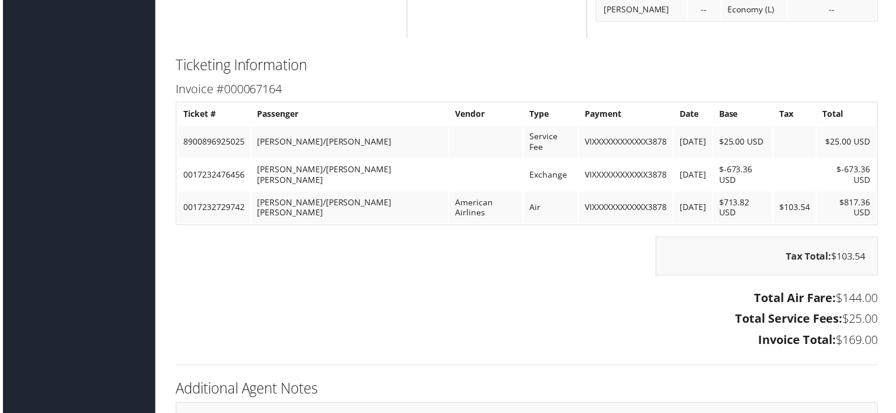  What do you see at coordinates (527, 90) in the screenshot?
I see `h3: Invoice #000067164` at bounding box center [527, 90].